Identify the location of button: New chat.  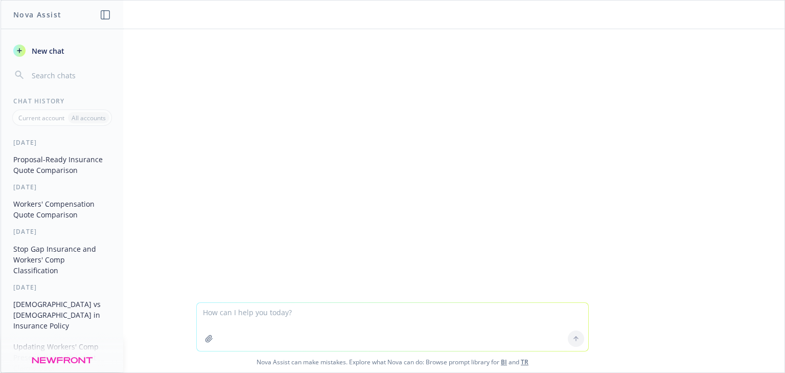
(62, 51).